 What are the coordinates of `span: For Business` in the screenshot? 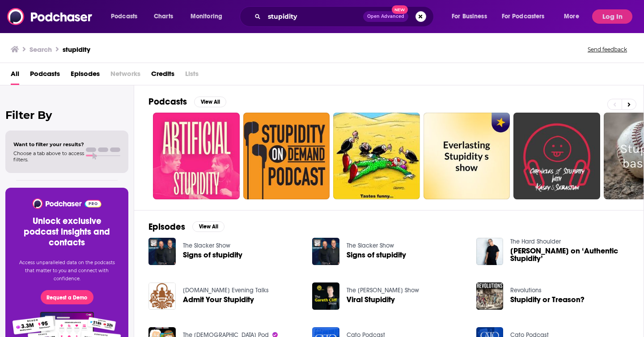 It's located at (469, 17).